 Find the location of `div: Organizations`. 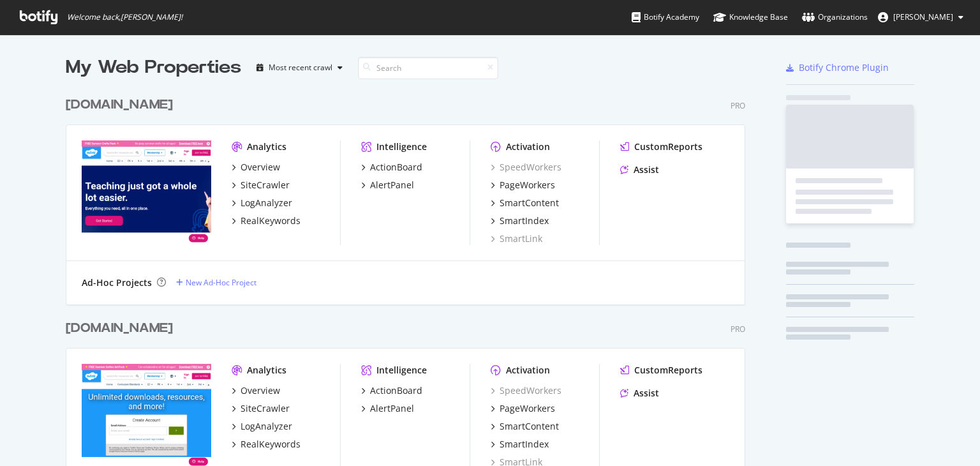

div: Organizations is located at coordinates (835, 18).